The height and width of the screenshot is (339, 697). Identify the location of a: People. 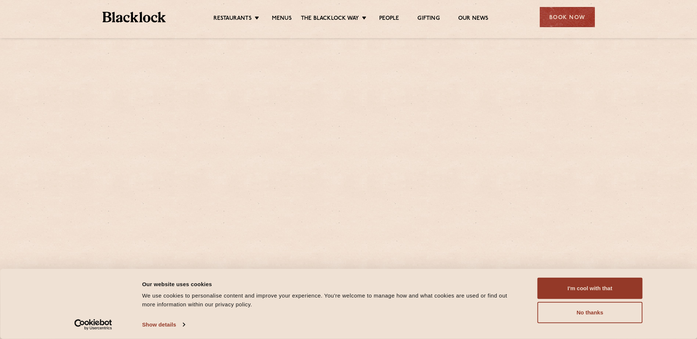
(389, 19).